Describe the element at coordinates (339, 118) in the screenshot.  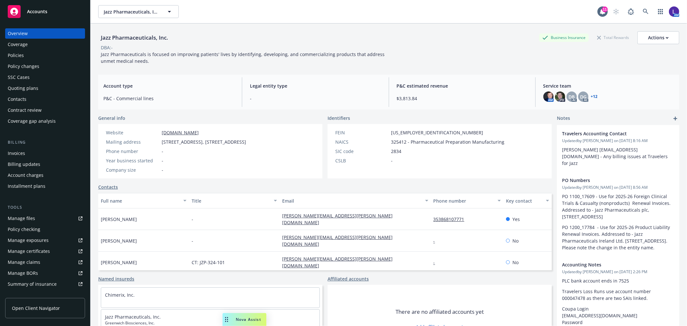
I see `span: Identifiers` at that location.